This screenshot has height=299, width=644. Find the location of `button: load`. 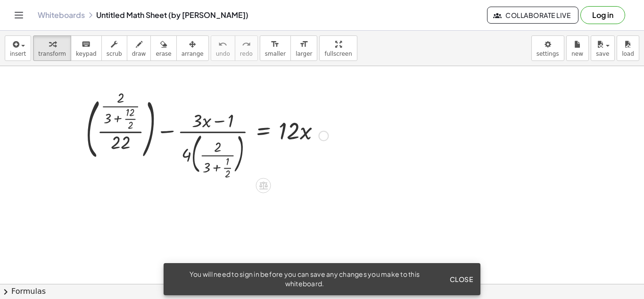

button: load is located at coordinates (628, 48).